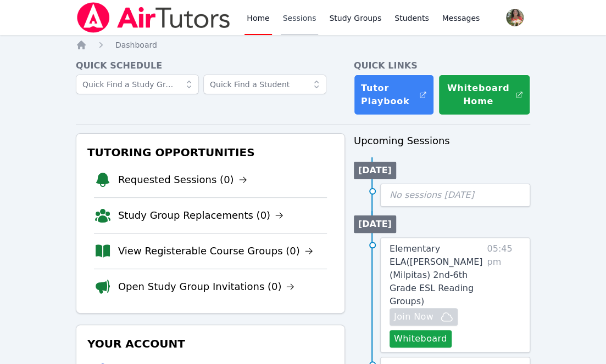 The width and height of the screenshot is (606, 364). I want to click on nav: Breadcrumb, so click(302, 45).